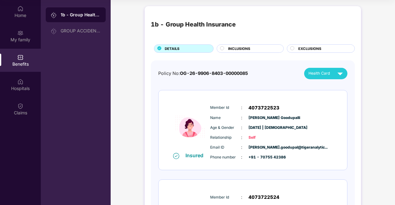 The image size is (395, 205). Describe the element at coordinates (225, 138) in the screenshot. I see `span: Relationship` at that location.